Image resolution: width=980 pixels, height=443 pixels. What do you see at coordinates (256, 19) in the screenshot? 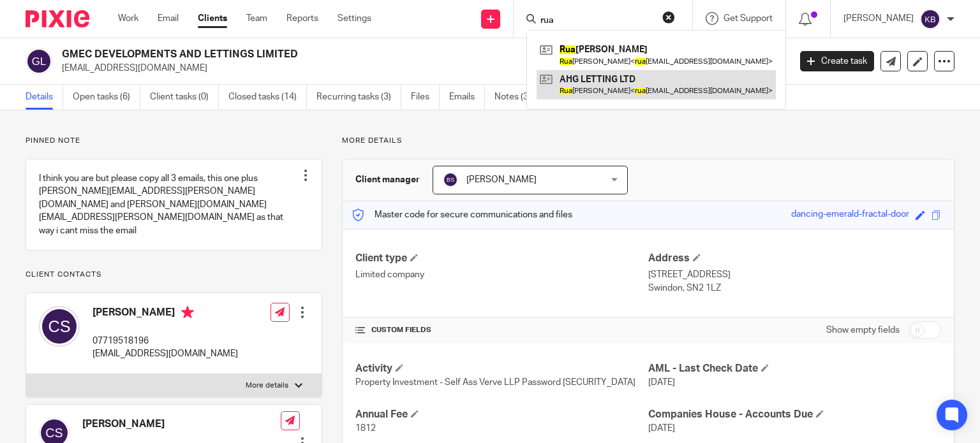
I see `a: Team` at bounding box center [256, 19].